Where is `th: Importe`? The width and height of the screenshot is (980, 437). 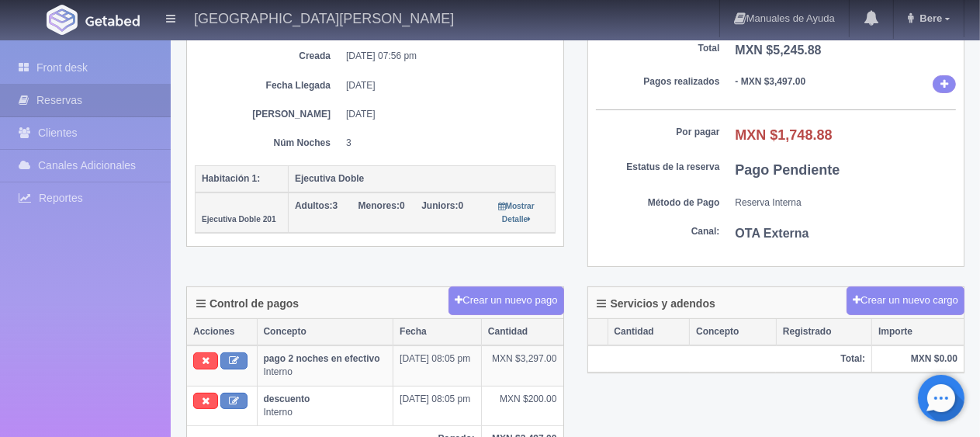
th: Importe is located at coordinates (919, 332).